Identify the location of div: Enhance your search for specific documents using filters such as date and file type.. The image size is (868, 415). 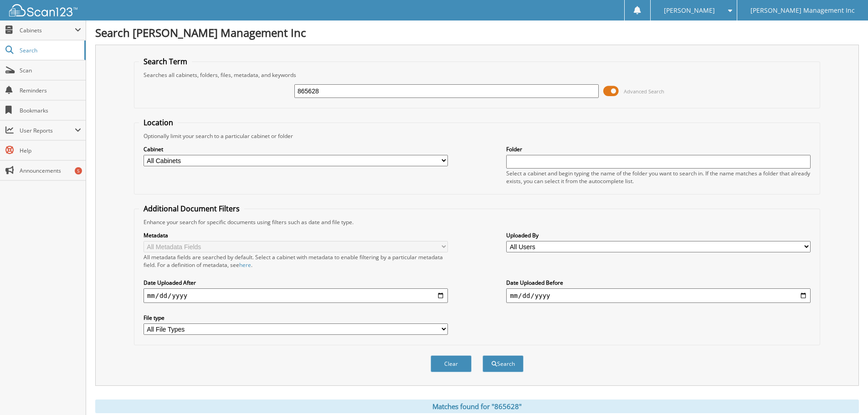
(477, 222).